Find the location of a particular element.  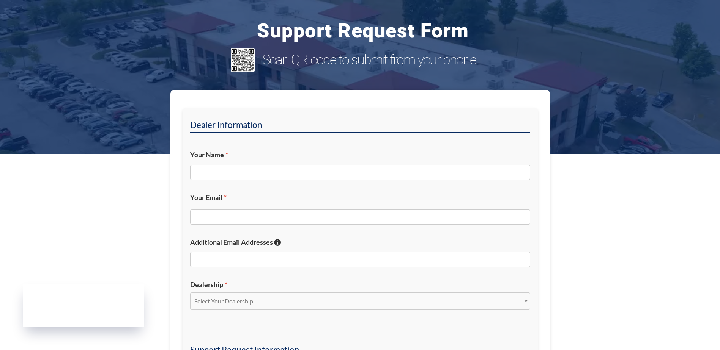

label: Dealership is located at coordinates (360, 285).